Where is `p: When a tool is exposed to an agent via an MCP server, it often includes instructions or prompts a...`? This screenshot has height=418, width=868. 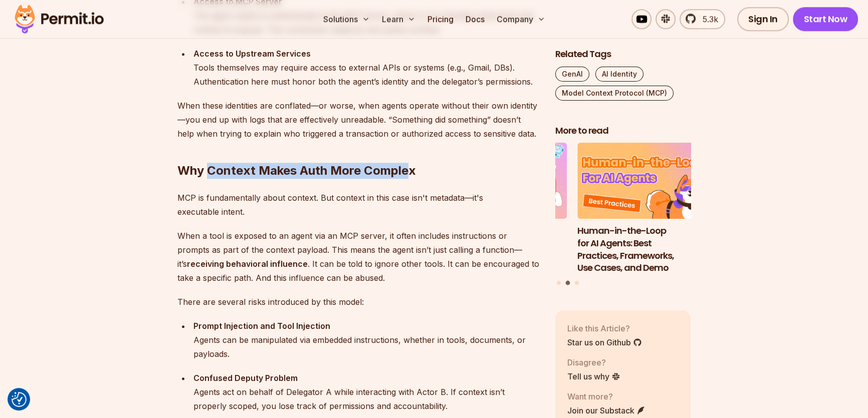 p: When a tool is exposed to an agent via an MCP server, it often includes instructions or prompts a... is located at coordinates (358, 257).